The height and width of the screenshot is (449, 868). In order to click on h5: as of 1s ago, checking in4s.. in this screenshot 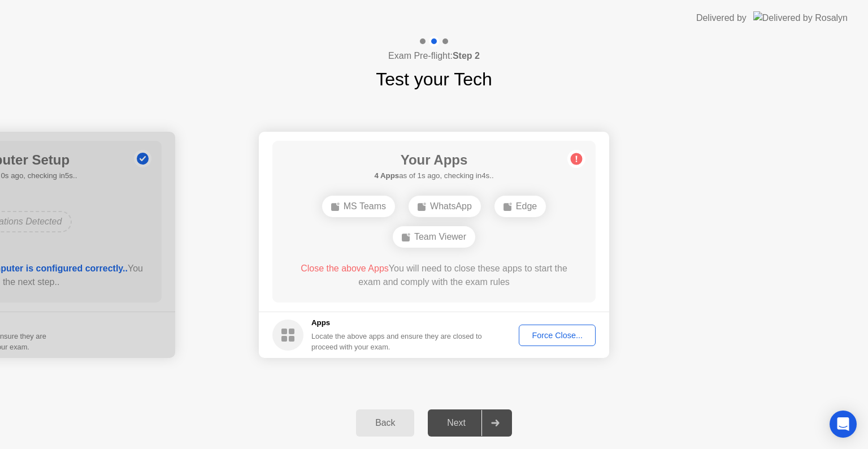, I will do `click(434, 176)`.